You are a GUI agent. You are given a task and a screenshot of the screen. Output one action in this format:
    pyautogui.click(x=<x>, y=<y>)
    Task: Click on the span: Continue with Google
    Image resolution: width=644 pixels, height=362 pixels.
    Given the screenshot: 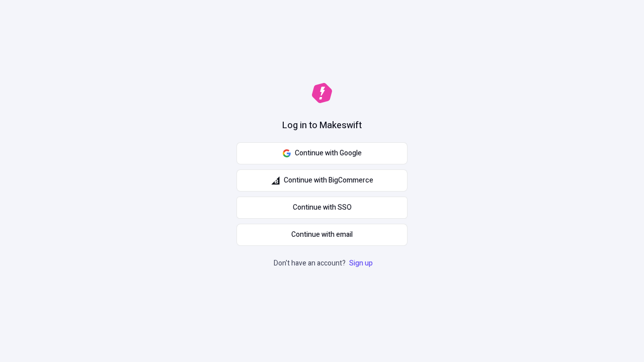 What is the action you would take?
    pyautogui.click(x=328, y=153)
    